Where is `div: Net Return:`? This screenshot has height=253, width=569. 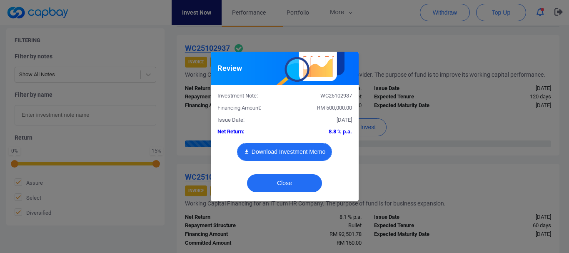 div: Net Return: is located at coordinates (248, 132).